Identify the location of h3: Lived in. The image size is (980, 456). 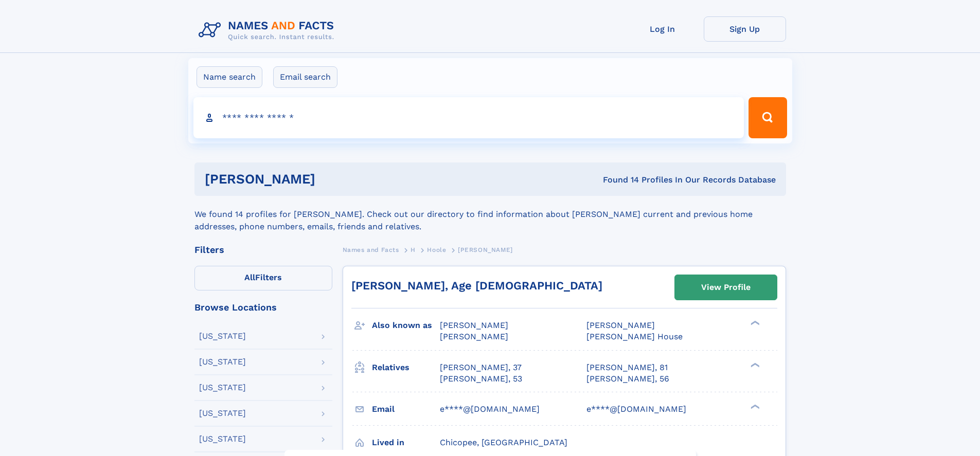
(405, 442).